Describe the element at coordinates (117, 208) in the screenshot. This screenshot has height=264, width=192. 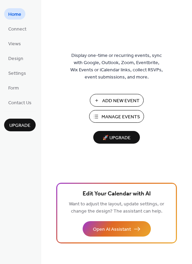
I see `span: Want to adjust the layout, update settings, or change the design? The assistant can help.` at that location.